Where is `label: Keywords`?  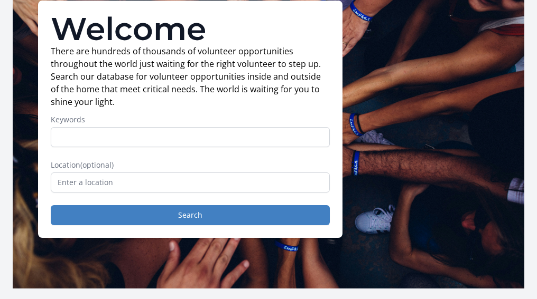
label: Keywords is located at coordinates (190, 120).